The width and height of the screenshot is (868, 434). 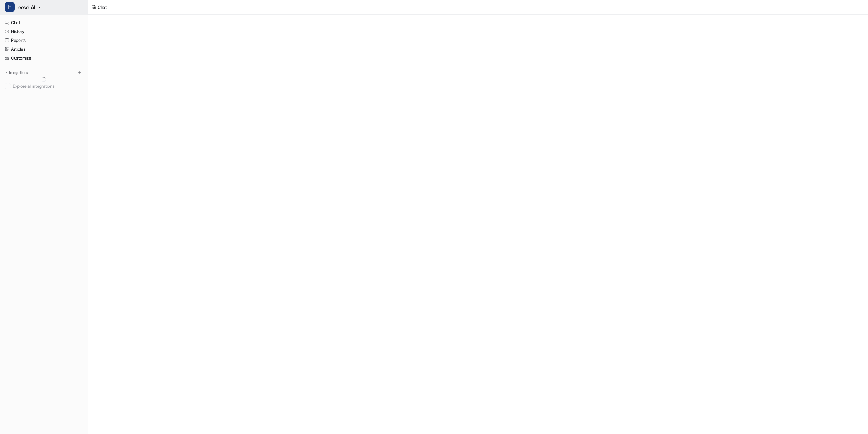 What do you see at coordinates (43, 49) in the screenshot?
I see `a: Articles` at bounding box center [43, 49].